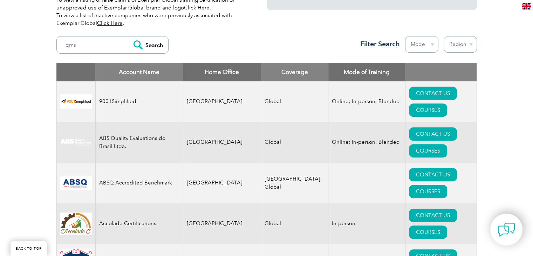 The image size is (533, 256). What do you see at coordinates (441, 72) in the screenshot?
I see `th: : activate to sort column ascending` at bounding box center [441, 72].